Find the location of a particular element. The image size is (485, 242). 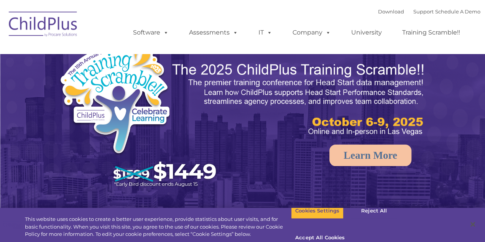

a: Company is located at coordinates (312, 33).